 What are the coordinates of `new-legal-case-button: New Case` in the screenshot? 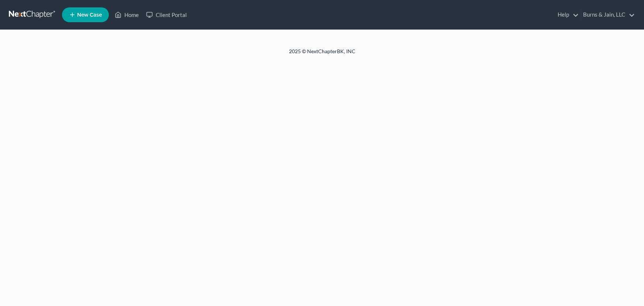 It's located at (85, 15).